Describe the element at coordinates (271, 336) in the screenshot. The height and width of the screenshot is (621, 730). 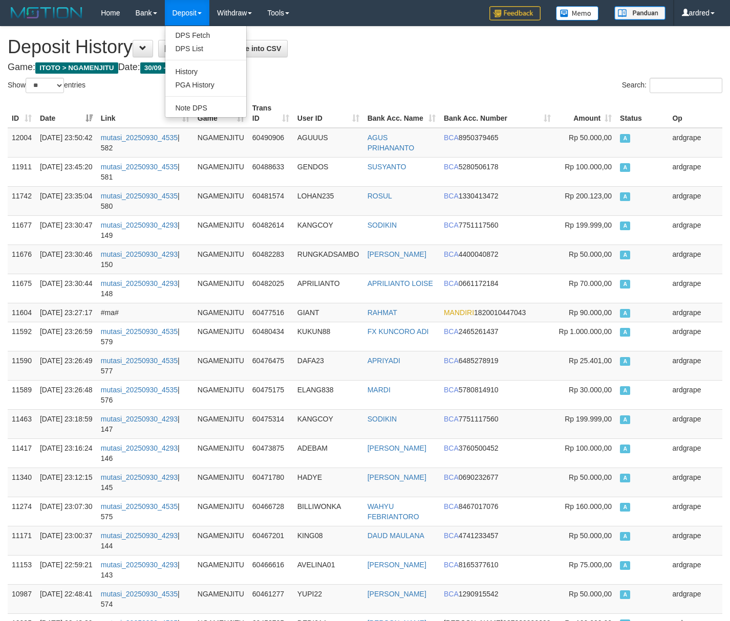
I see `td: 60480434` at that location.